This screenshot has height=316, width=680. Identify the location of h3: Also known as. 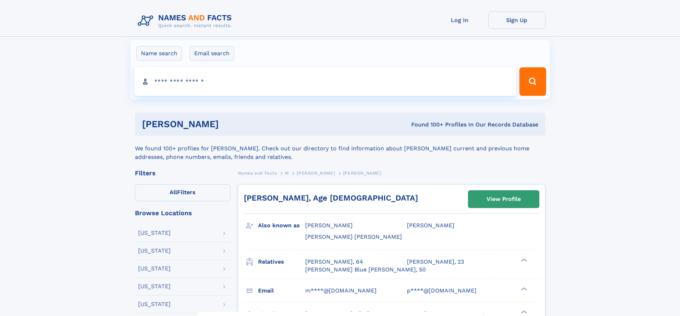
(281, 226).